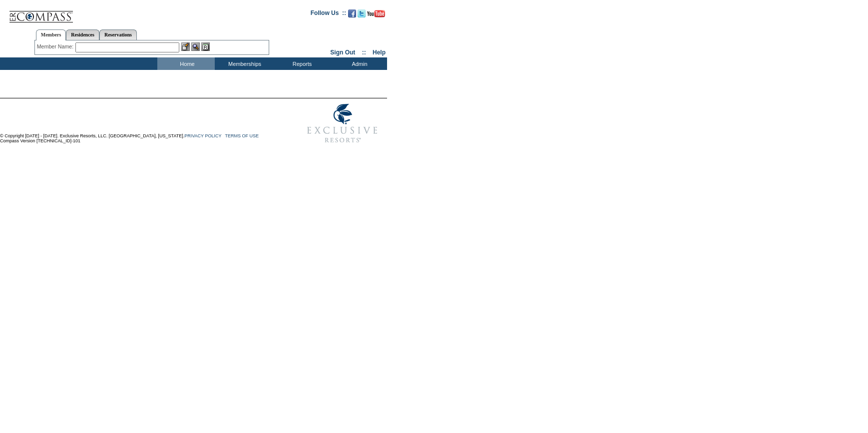 This screenshot has width=868, height=433. Describe the element at coordinates (203, 136) in the screenshot. I see `a: PRIVACY POLICY` at that location.